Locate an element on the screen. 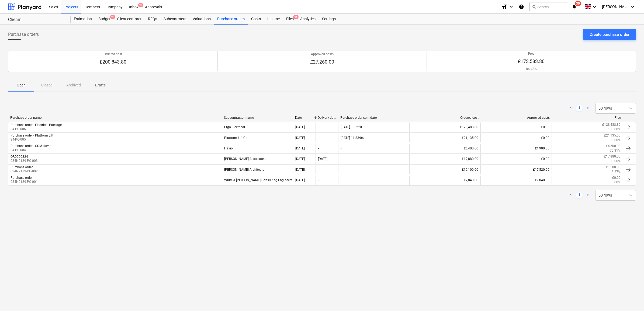 Image resolution: width=644 pixels, height=311 pixels. div: £19,100.00 is located at coordinates (445, 170).